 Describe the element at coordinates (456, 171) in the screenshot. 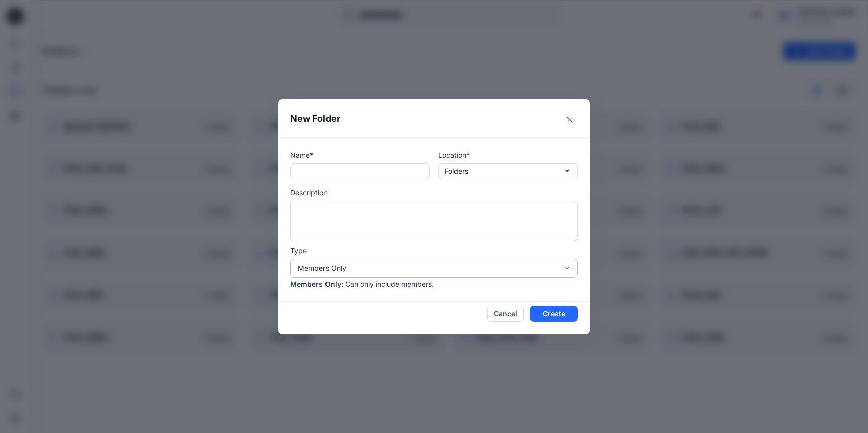

I see `p: Folders` at that location.